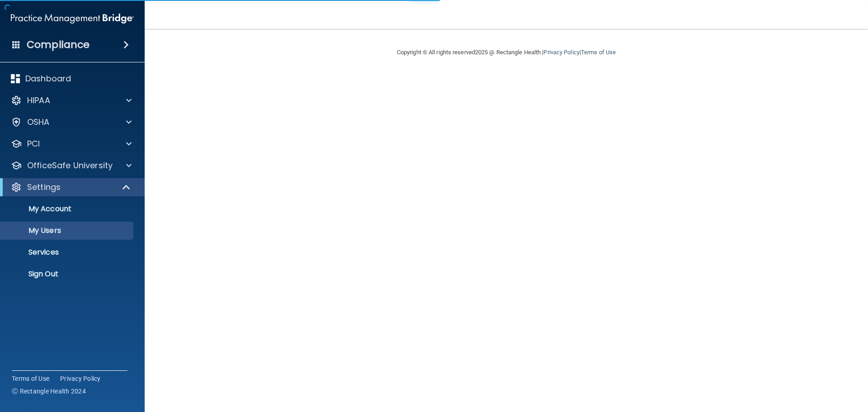  I want to click on p: Services, so click(67, 253).